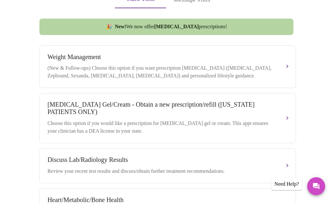  What do you see at coordinates (171, 27) in the screenshot?
I see `span: We now offer prescriptions!` at bounding box center [171, 27].